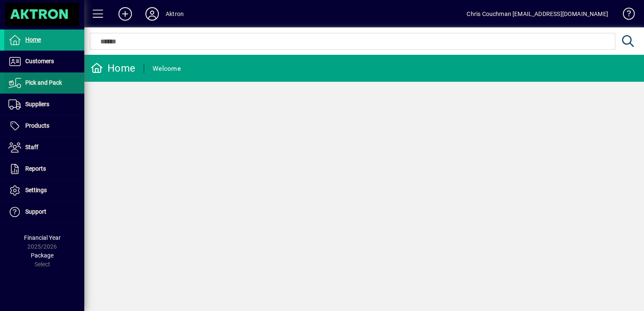 The height and width of the screenshot is (311, 644). What do you see at coordinates (36, 190) in the screenshot?
I see `span: Settings` at bounding box center [36, 190].